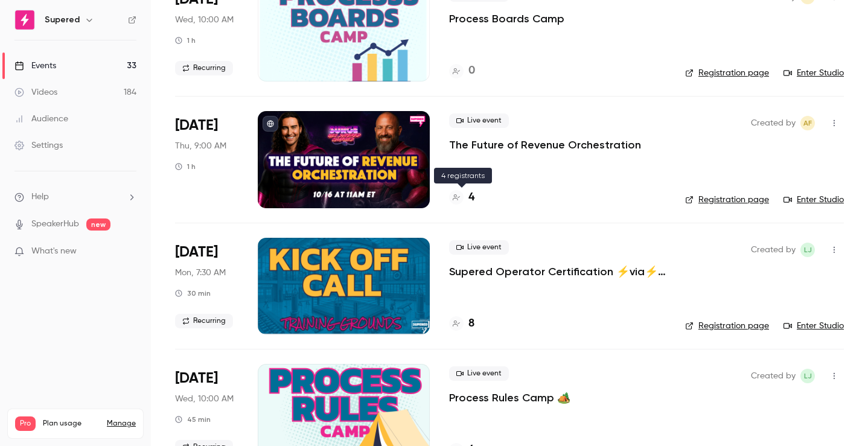  I want to click on p: The Future of Revenue Orchestration, so click(546, 145).